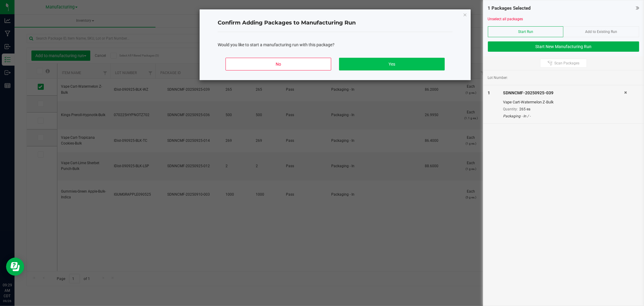 This screenshot has width=644, height=306. What do you see at coordinates (465, 15) in the screenshot?
I see `button: Close` at bounding box center [465, 15].